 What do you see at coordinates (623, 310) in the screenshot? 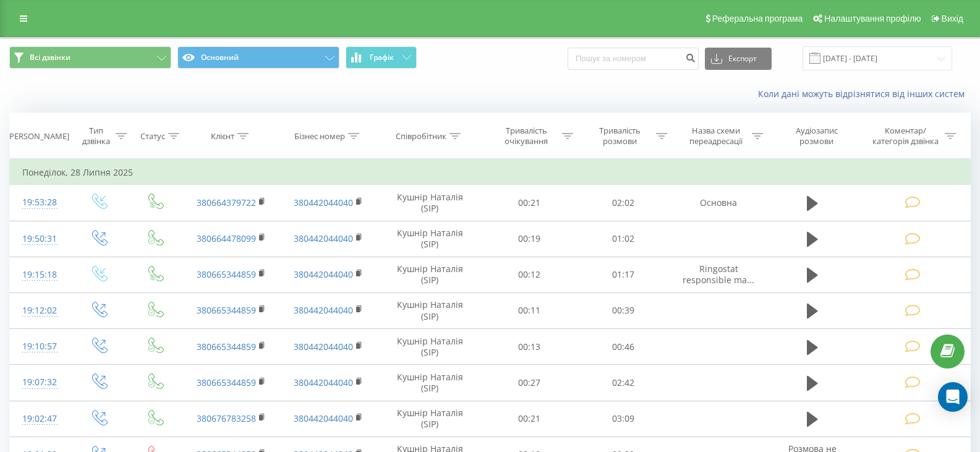
I see `td: 00:39` at bounding box center [623, 310].